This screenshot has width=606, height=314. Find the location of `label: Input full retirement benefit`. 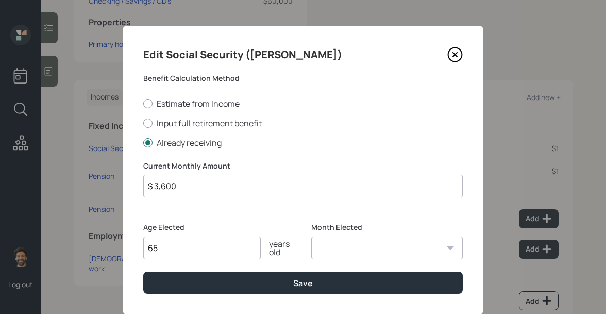

label: Input full retirement benefit is located at coordinates (303, 123).